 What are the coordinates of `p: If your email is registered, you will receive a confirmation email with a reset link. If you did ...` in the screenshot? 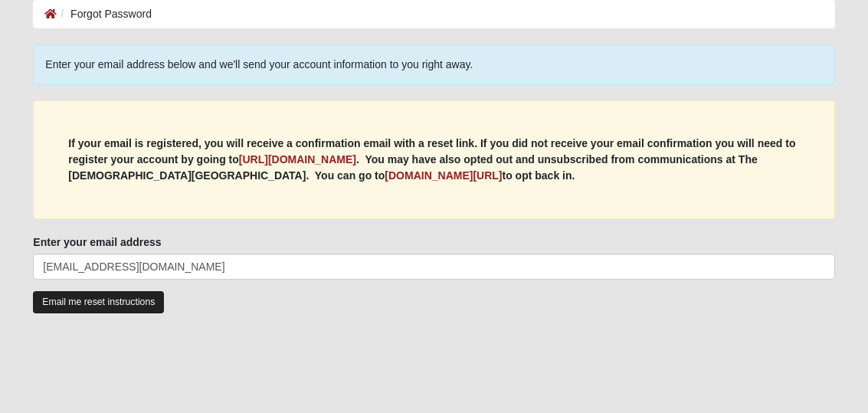 It's located at (434, 160).